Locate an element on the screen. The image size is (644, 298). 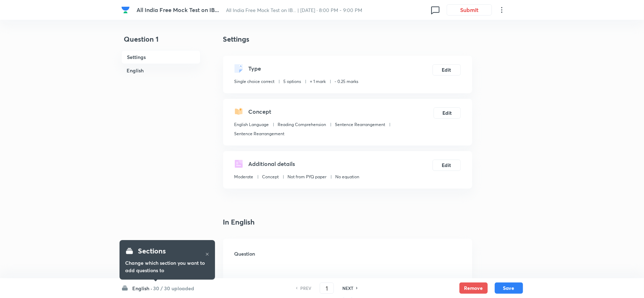
p: + 1 mark is located at coordinates (318, 81).